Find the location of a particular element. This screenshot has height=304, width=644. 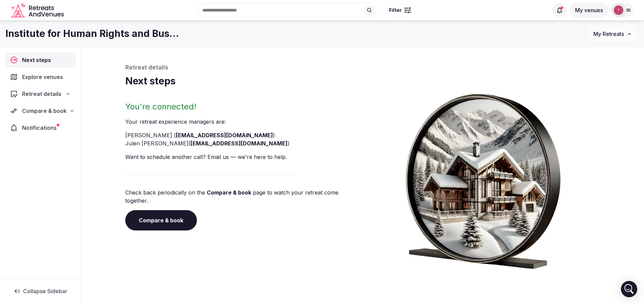

button: My Retreats is located at coordinates (612, 34).